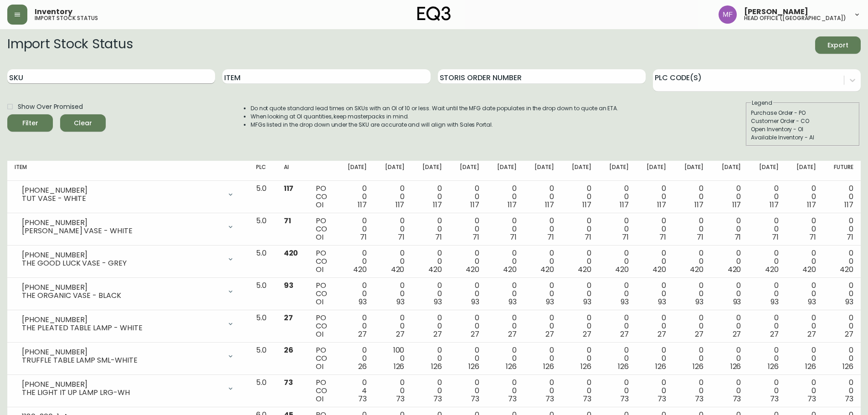 The image size is (868, 415). I want to click on th: Item, so click(128, 171).